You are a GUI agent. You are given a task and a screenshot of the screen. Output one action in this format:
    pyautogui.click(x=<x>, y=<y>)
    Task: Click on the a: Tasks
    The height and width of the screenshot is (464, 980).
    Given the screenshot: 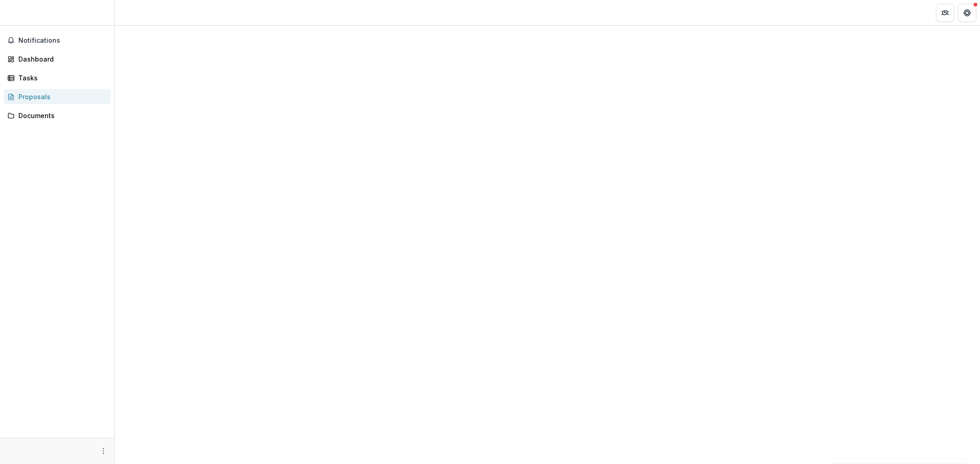 What is the action you would take?
    pyautogui.click(x=57, y=78)
    